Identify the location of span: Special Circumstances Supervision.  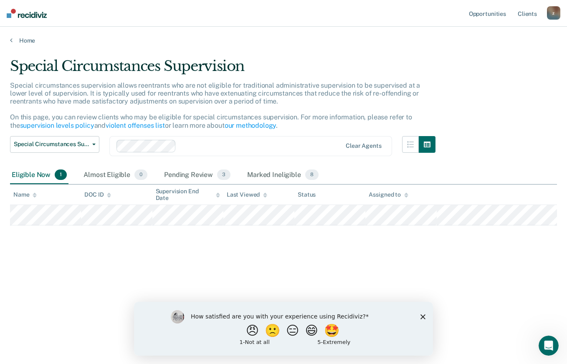
(51, 144).